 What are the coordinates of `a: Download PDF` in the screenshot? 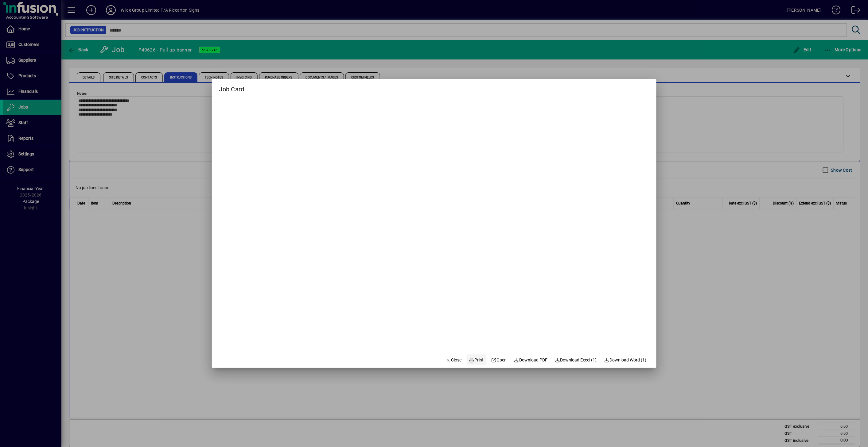 It's located at (531, 360).